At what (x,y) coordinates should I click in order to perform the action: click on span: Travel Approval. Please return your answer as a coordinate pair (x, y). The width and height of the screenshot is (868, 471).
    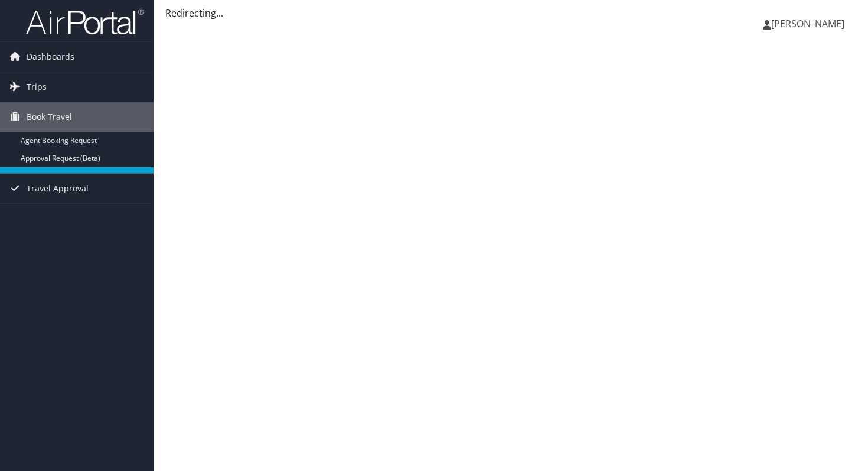
    Looking at the image, I should click on (57, 189).